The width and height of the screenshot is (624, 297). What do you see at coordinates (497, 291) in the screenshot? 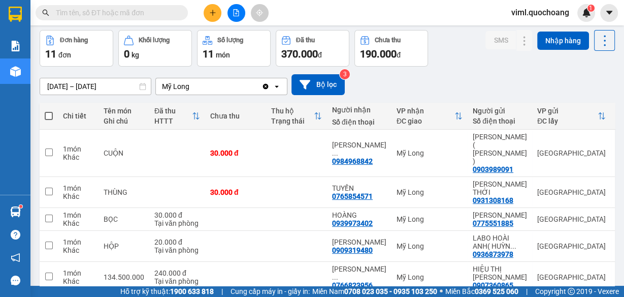
I see `strong: 0369 525 060` at bounding box center [497, 291].